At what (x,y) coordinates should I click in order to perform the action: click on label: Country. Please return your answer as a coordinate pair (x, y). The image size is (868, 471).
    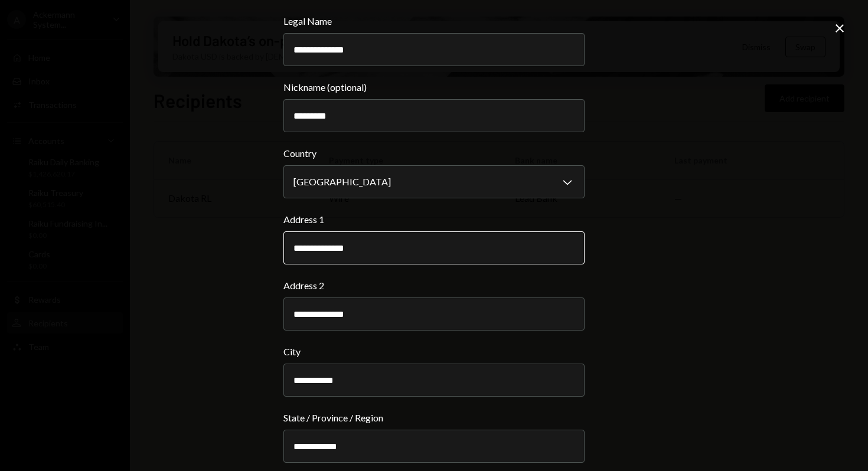
    Looking at the image, I should click on (434, 153).